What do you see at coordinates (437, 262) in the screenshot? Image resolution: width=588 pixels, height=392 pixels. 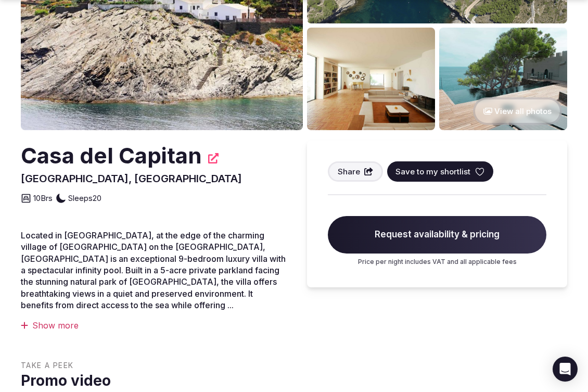 I see `p: Price per night includes VAT and all applicable fees` at bounding box center [437, 262].